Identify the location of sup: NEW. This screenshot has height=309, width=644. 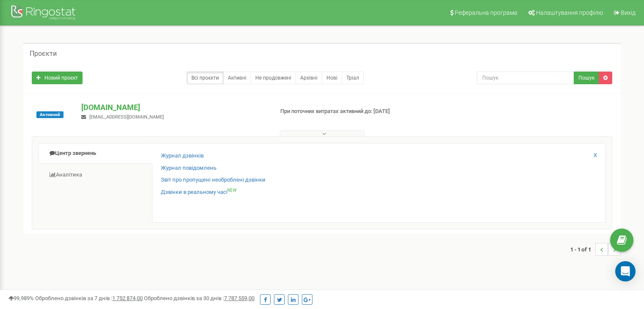
(232, 190).